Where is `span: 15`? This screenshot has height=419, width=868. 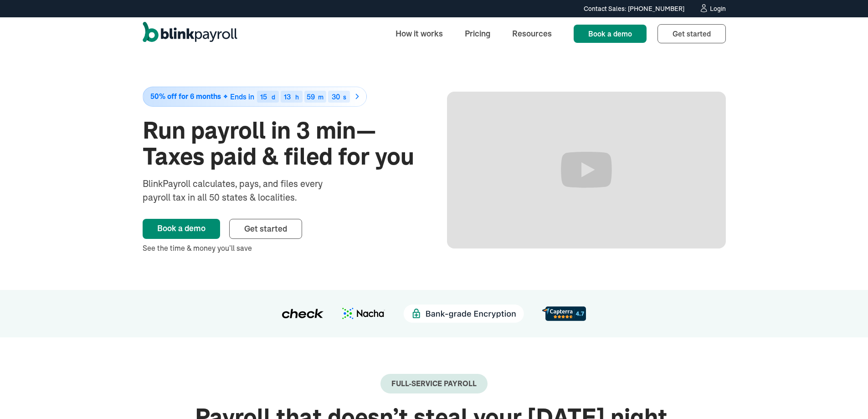 span: 15 is located at coordinates (264, 97).